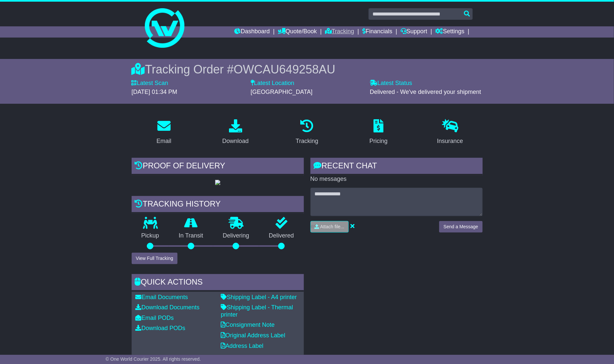  Describe the element at coordinates (155, 318) in the screenshot. I see `a: Email PODs` at that location.